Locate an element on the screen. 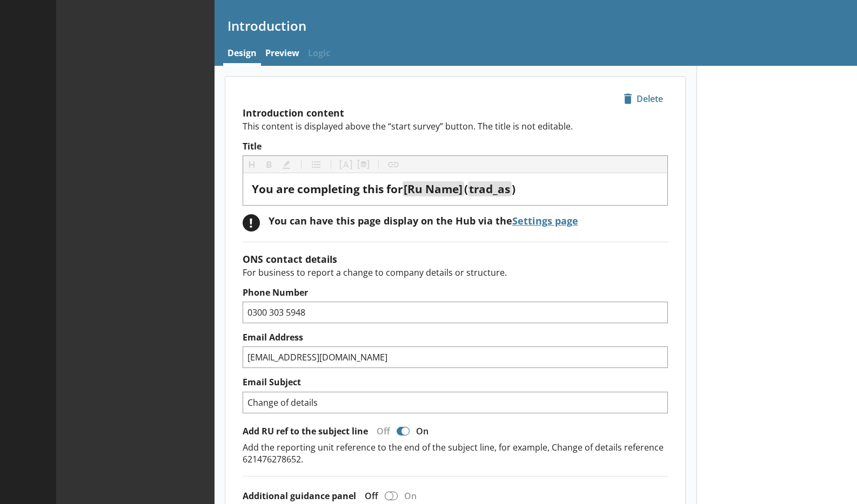 The width and height of the screenshot is (857, 504). span: You are completing this for is located at coordinates (327, 189).